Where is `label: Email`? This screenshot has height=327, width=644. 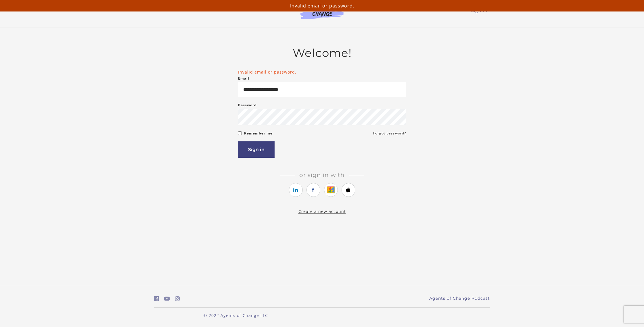 label: Email is located at coordinates (244, 79).